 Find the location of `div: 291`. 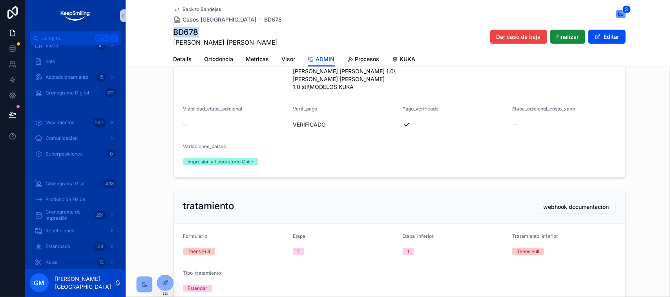

div: 291 is located at coordinates (100, 215).